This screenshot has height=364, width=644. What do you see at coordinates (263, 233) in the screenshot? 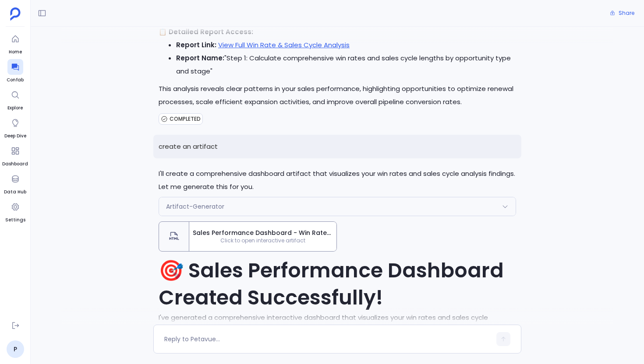
I see `span: Sales Performance Dashboard - Win Rates & Sales Cycles` at bounding box center [263, 233].